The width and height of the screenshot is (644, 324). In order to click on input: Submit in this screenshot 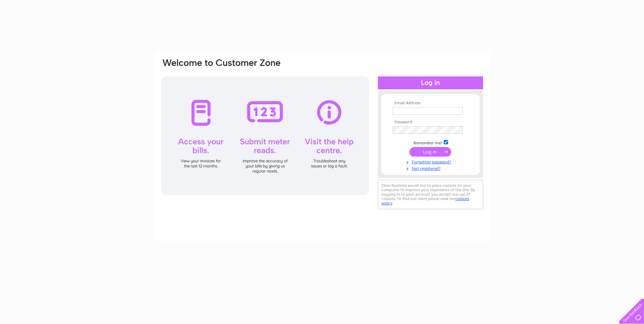, I will do `click(430, 152)`.